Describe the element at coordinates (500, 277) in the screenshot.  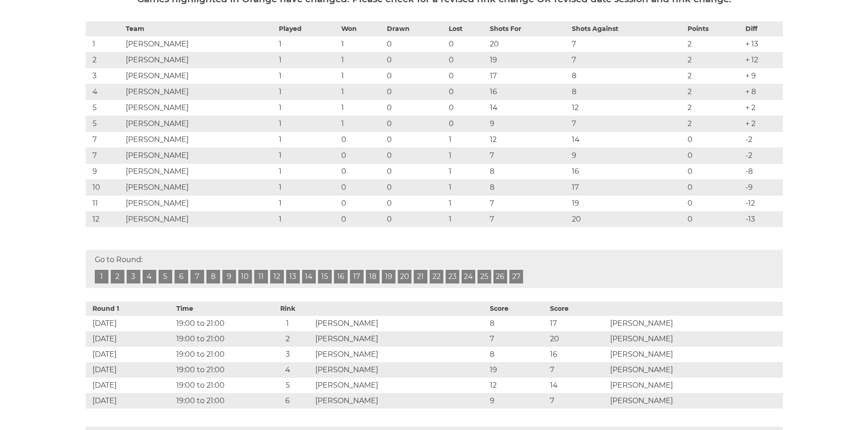
I see `a: 26` at that location.